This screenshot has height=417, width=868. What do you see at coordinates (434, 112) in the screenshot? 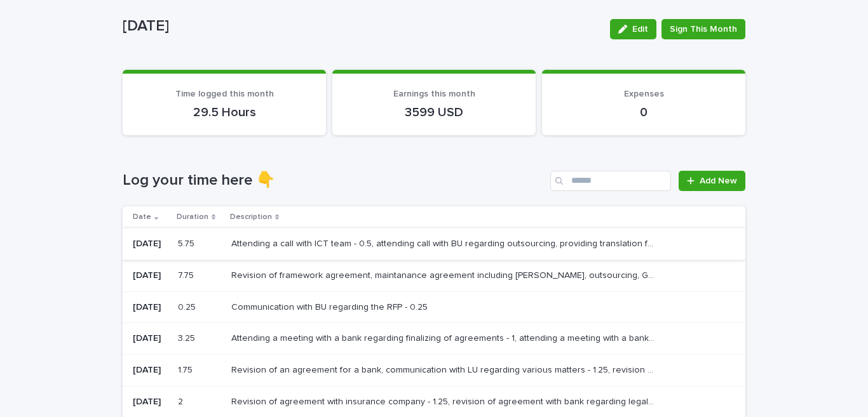
I see `p: 3599 USD` at bounding box center [434, 112].